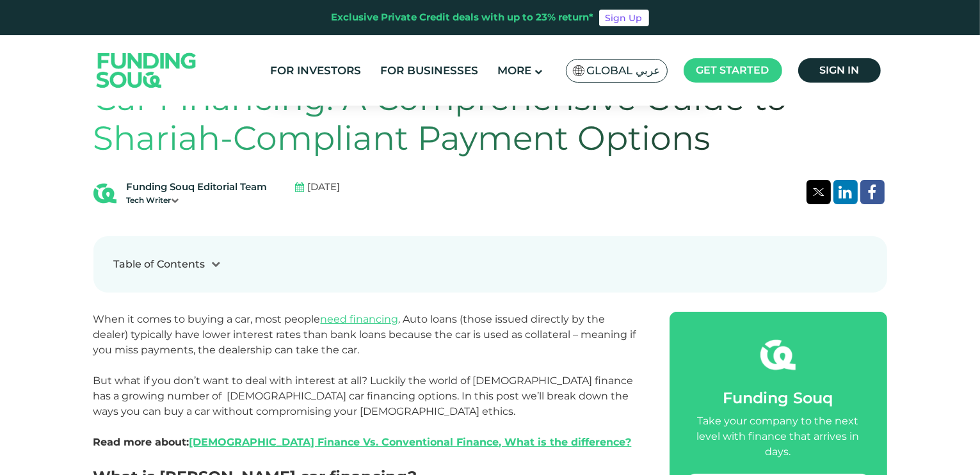 The width and height of the screenshot is (980, 475). What do you see at coordinates (840, 70) in the screenshot?
I see `span: Sign in` at bounding box center [840, 70].